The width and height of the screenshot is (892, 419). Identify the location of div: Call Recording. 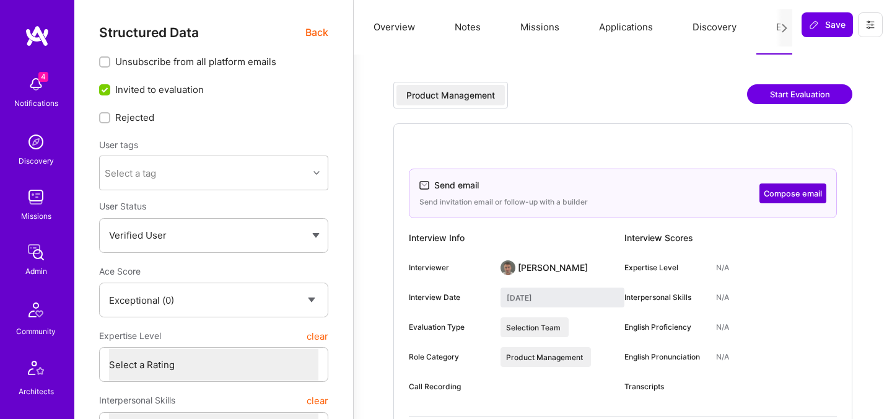
(450, 387).